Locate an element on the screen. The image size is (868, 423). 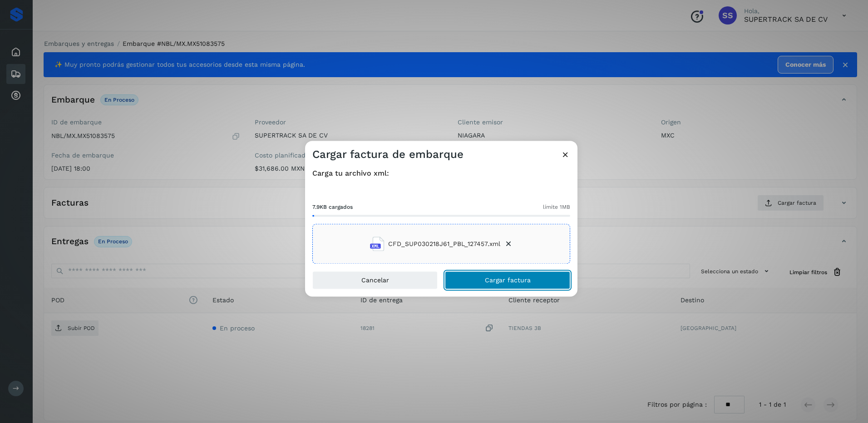
span: Cargar factura is located at coordinates (507, 280).